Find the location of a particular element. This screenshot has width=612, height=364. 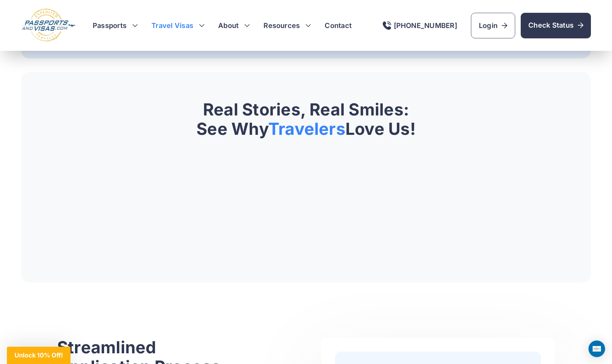

span: Check Status is located at coordinates (556, 25).